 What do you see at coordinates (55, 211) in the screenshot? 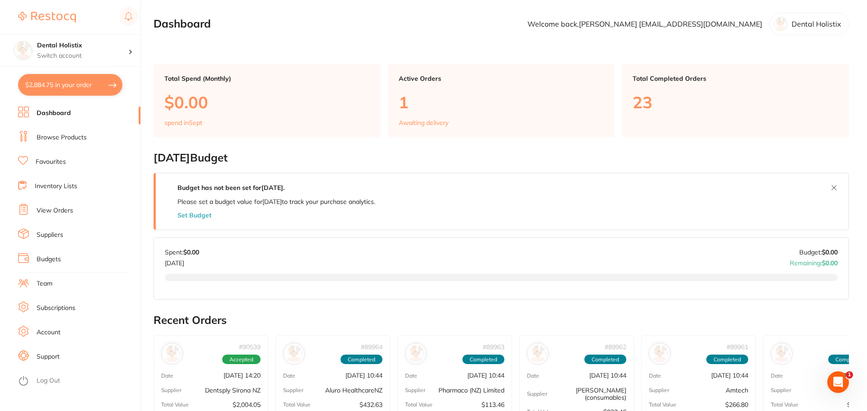
I see `a: View Orders` at bounding box center [55, 211].